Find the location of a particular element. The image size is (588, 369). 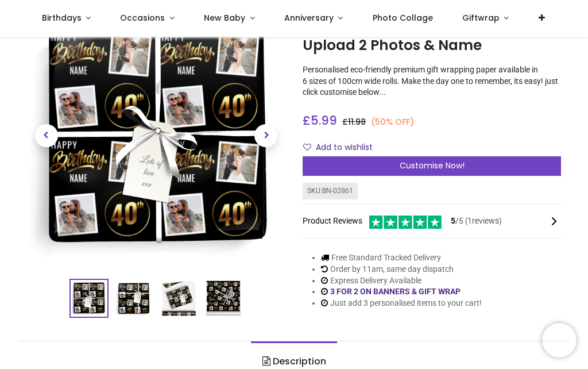

i: Add to wishlist is located at coordinates (307, 147).